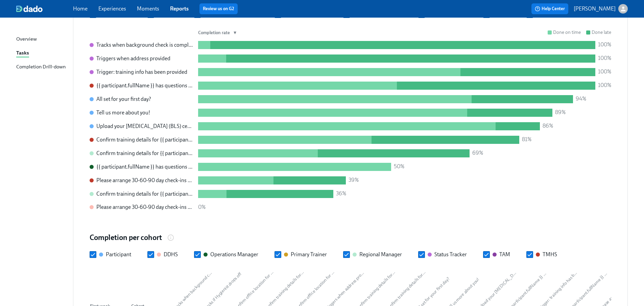 This screenshot has width=644, height=306. I want to click on div: Operations Manager, so click(234, 254).